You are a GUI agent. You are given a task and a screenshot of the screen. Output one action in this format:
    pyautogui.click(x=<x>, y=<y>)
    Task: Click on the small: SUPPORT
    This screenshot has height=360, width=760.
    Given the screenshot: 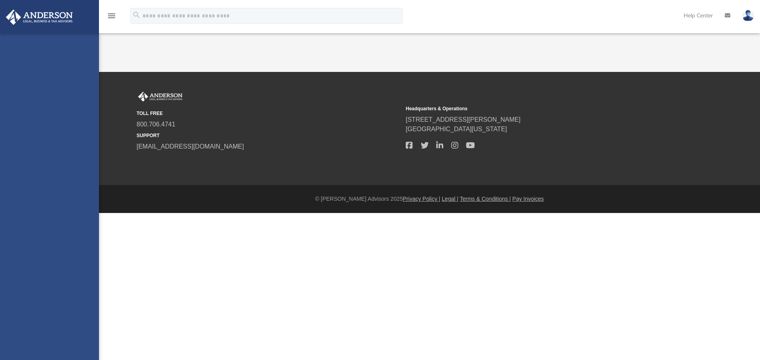 What is the action you would take?
    pyautogui.click(x=268, y=136)
    